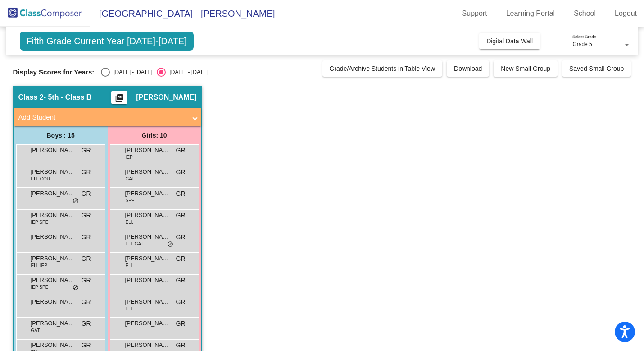 The width and height of the screenshot is (644, 351). What do you see at coordinates (382, 69) in the screenshot?
I see `span: Grade/Archive Students in Table View` at bounding box center [382, 69].